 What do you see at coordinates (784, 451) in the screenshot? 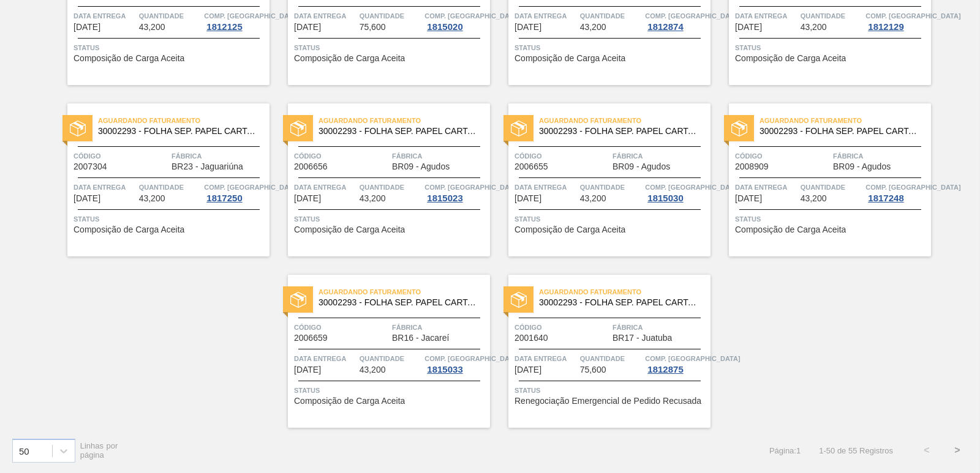
I see `span: Página : 1` at bounding box center [784, 451].